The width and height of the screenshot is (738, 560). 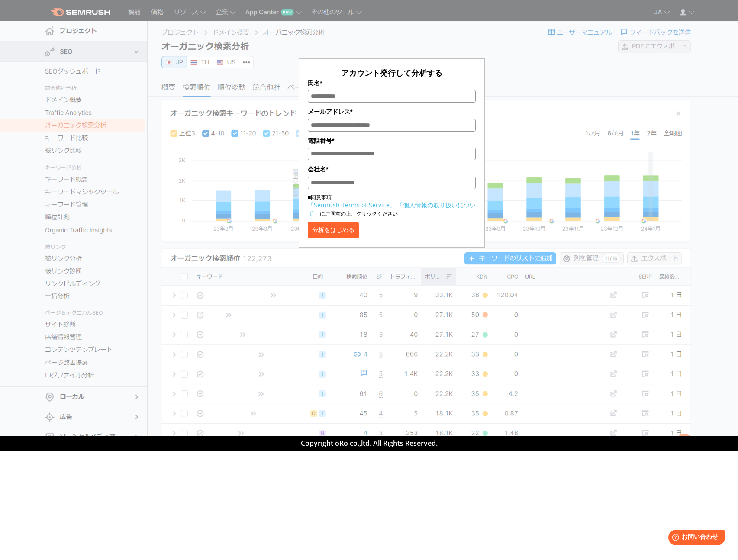 I want to click on button: 分析をはじめる, so click(x=333, y=230).